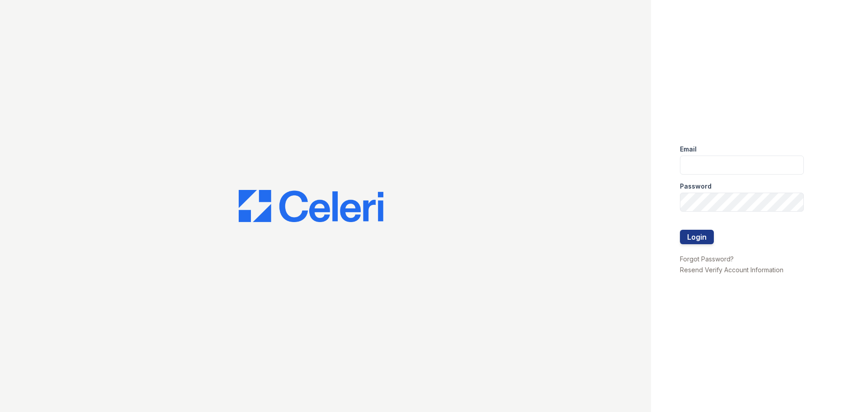 The height and width of the screenshot is (412, 868). I want to click on a: Forgot Password?, so click(707, 259).